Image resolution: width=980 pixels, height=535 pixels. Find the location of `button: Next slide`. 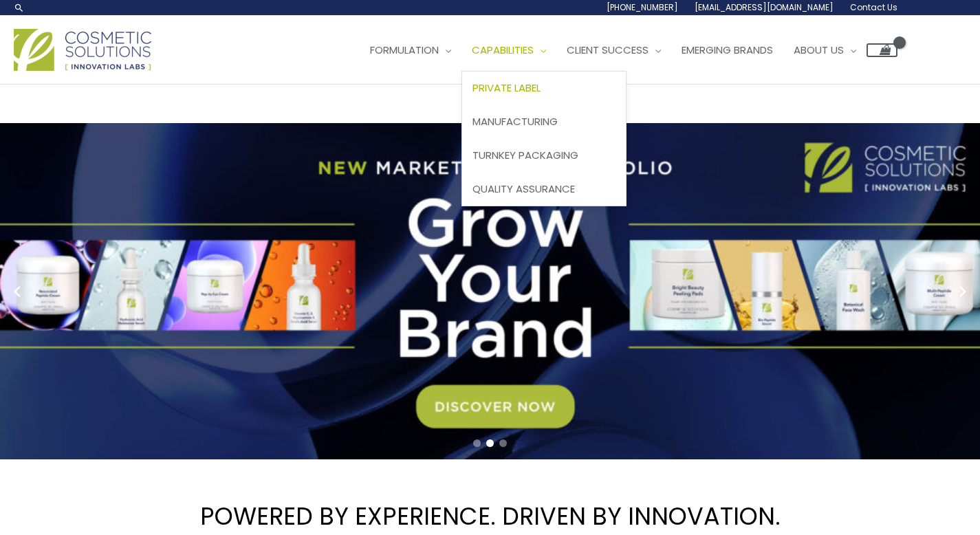

button: Next slide is located at coordinates (963, 292).